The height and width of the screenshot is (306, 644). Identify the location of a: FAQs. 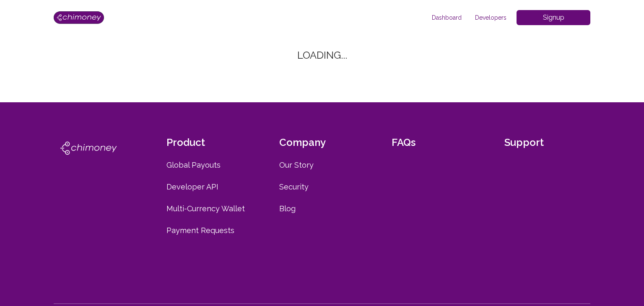
(434, 142).